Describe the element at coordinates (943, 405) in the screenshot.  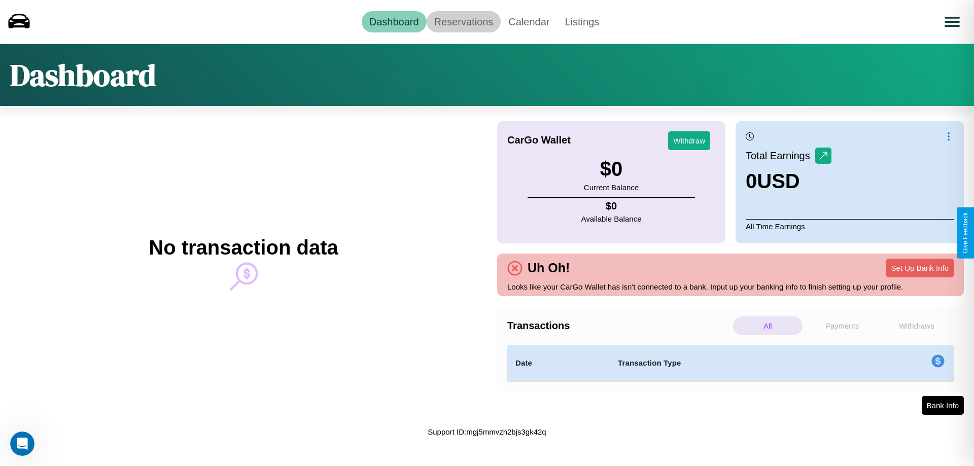
I see `button: Bank Info` at that location.